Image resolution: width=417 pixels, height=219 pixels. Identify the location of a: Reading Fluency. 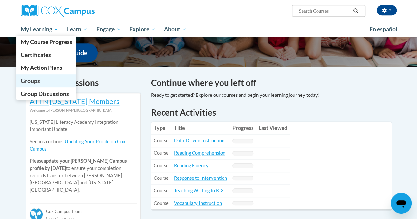
(191, 165).